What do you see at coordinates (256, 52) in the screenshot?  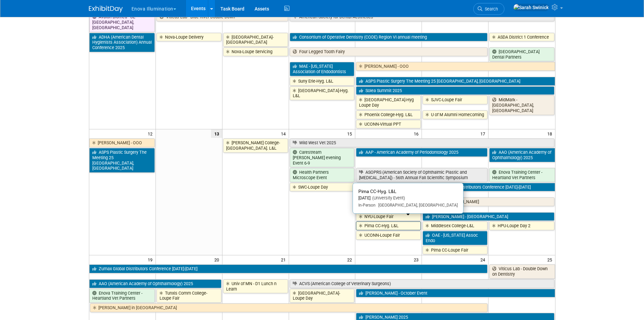 I see `a: Nova-Loupe Servicing` at bounding box center [256, 52].